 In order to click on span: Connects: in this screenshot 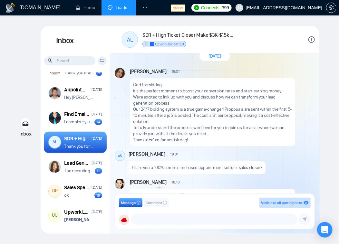, I will do `click(210, 8)`.